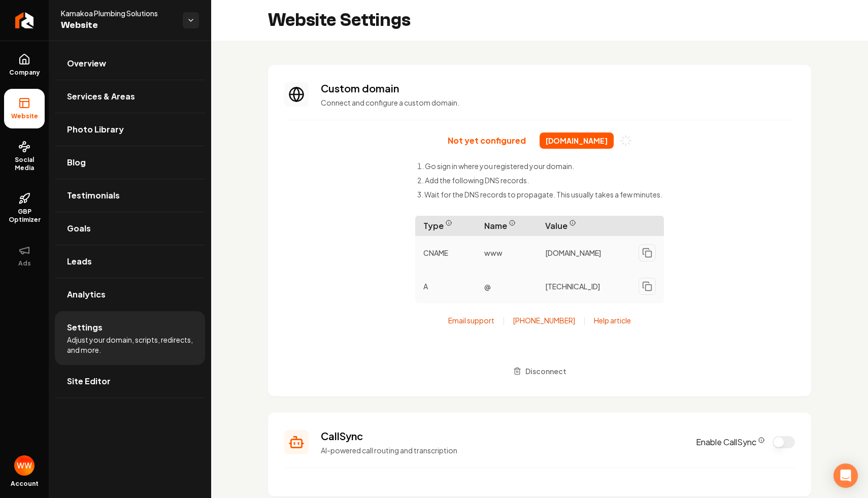 This screenshot has height=498, width=868. What do you see at coordinates (502, 450) in the screenshot?
I see `p: AI-powered call routing and transcription` at bounding box center [502, 450].